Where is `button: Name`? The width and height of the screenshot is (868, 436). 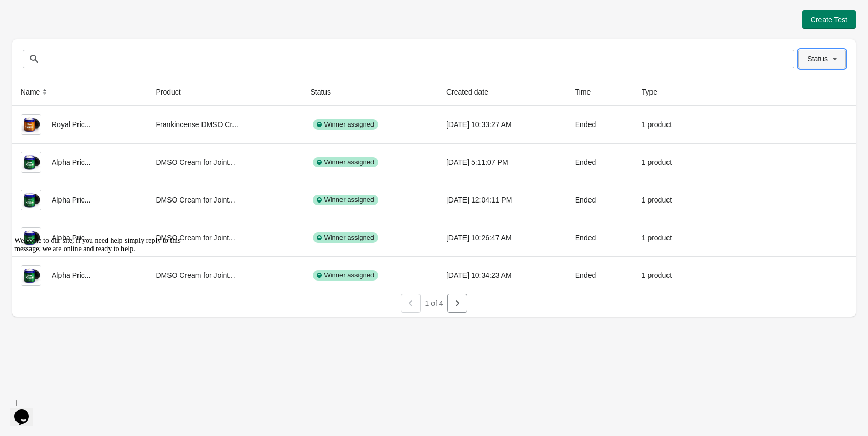
button: Name is located at coordinates (35, 92).